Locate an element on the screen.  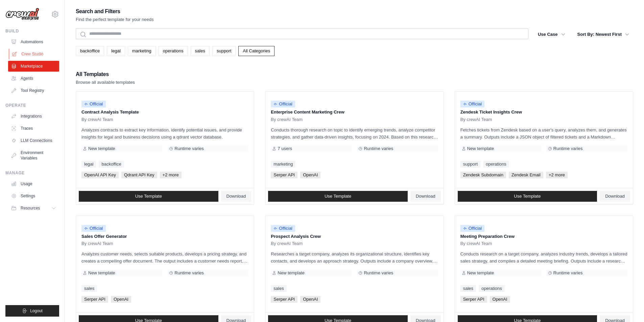
p: Find the perfect template for your needs is located at coordinates (115, 19).